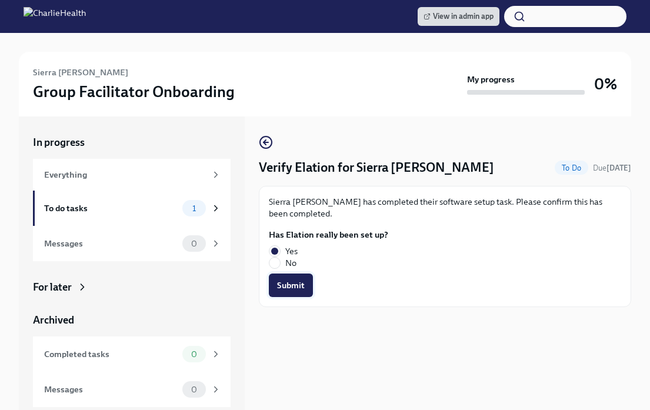  Describe the element at coordinates (606, 84) in the screenshot. I see `h3: 0%` at that location.